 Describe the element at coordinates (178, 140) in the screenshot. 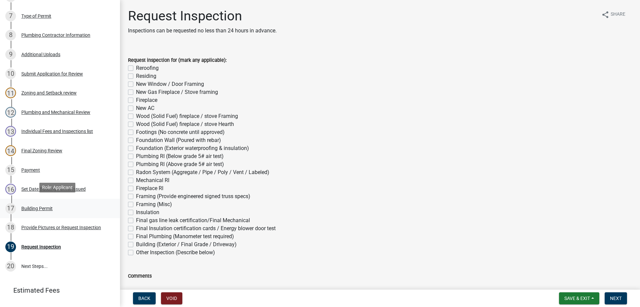

I see `label: Foundation Wall (Poured with rebar)` at that location.